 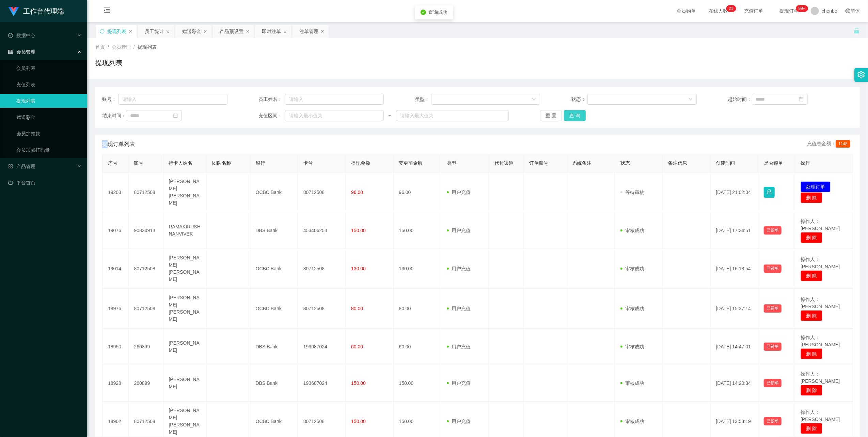 I want to click on div: 充值总金额：, so click(x=829, y=144).